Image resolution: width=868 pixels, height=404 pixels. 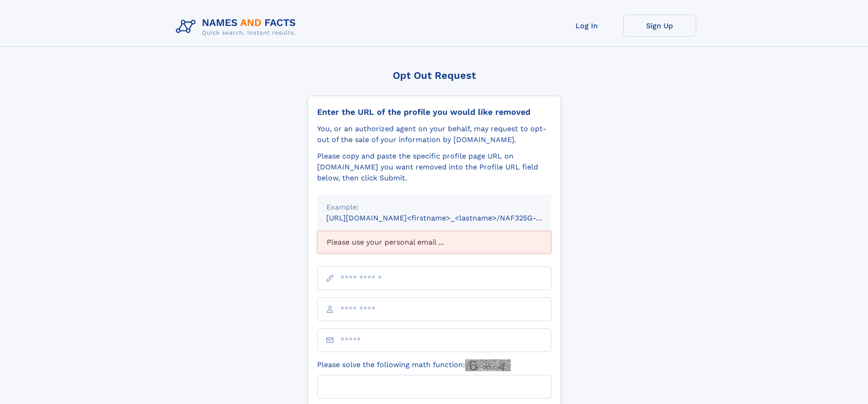 What do you see at coordinates (238, 27) in the screenshot?
I see `img: Logo Names and Facts` at bounding box center [238, 27].